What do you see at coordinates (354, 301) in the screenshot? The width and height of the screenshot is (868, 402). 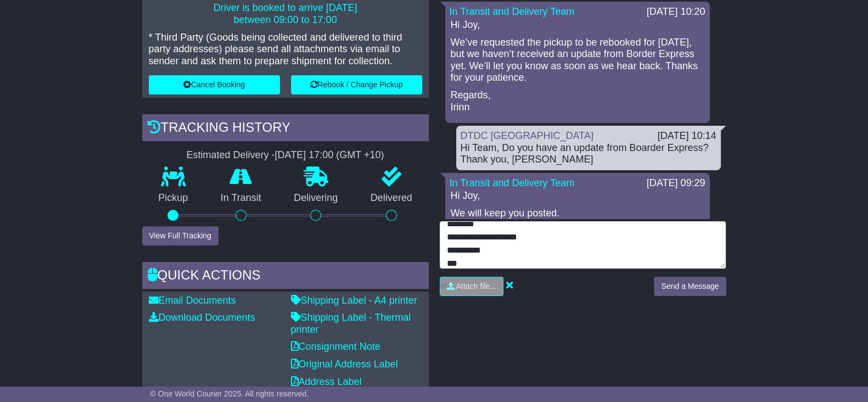 I see `a: Shipping Label - A4 printer` at bounding box center [354, 301].